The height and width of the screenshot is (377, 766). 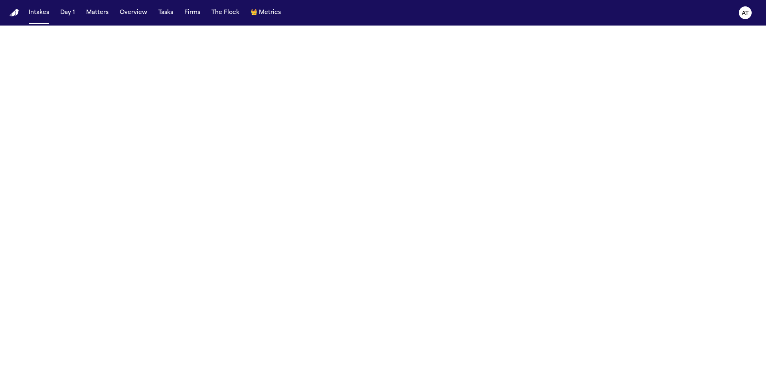 What do you see at coordinates (133, 13) in the screenshot?
I see `a: Overview` at bounding box center [133, 13].